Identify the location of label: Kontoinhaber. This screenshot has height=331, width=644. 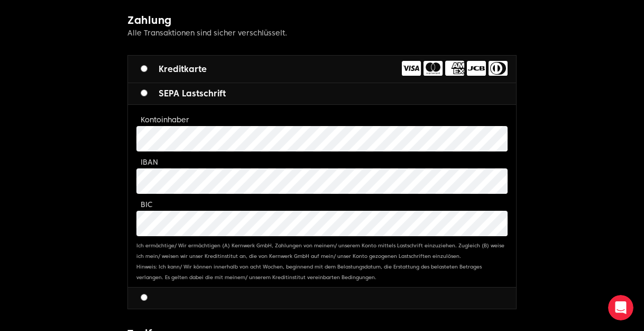
(165, 119).